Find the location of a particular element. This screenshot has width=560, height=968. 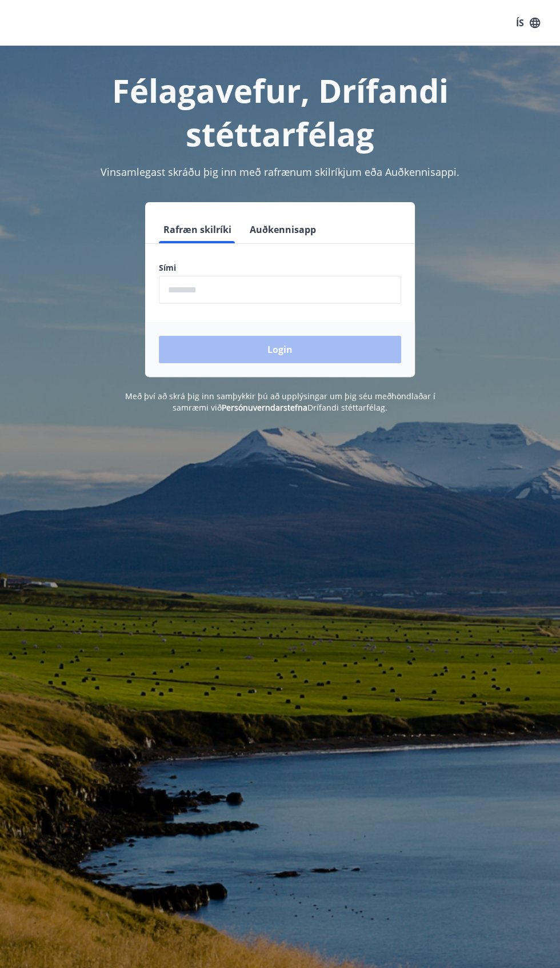

span: Með því að skrá þig inn samþykkir þú að upplýsingar um þig séu meðhöndlaðar í samræmi við Drífand... is located at coordinates (280, 402).